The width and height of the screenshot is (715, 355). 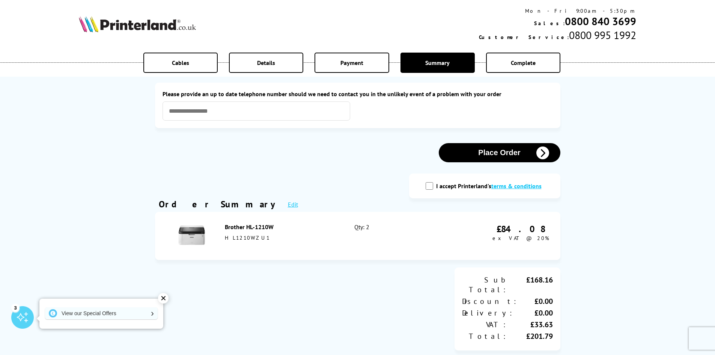 What do you see at coordinates (192, 235) in the screenshot?
I see `img: Brother HL-1210W` at bounding box center [192, 235].